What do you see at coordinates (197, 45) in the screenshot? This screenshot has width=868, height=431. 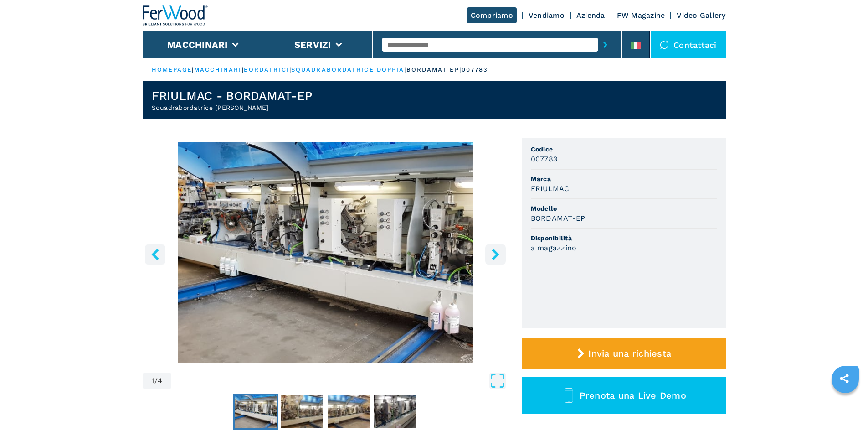 I see `button: Macchinari` at bounding box center [197, 45].